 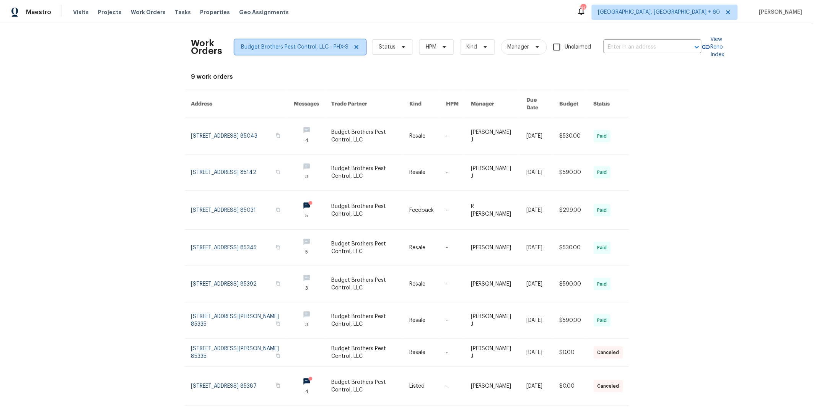 What do you see at coordinates (713, 47) in the screenshot?
I see `a: View Reno Index` at bounding box center [713, 47].